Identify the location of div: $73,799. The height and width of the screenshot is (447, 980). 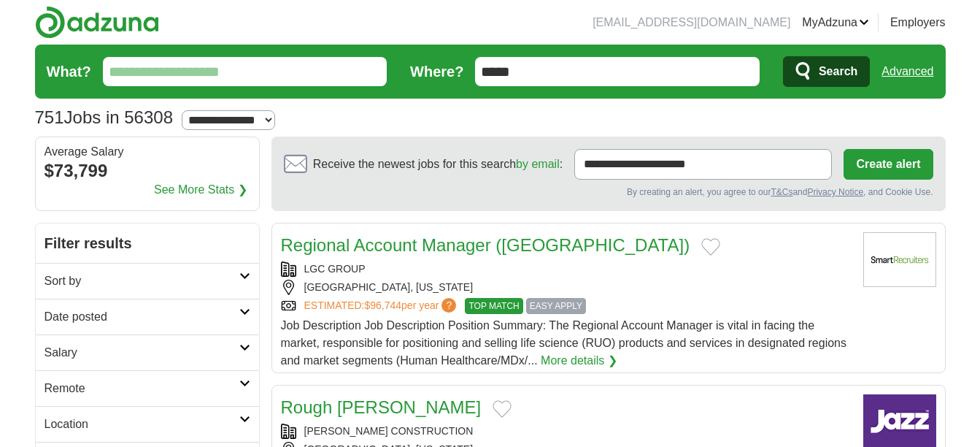
(147, 171).